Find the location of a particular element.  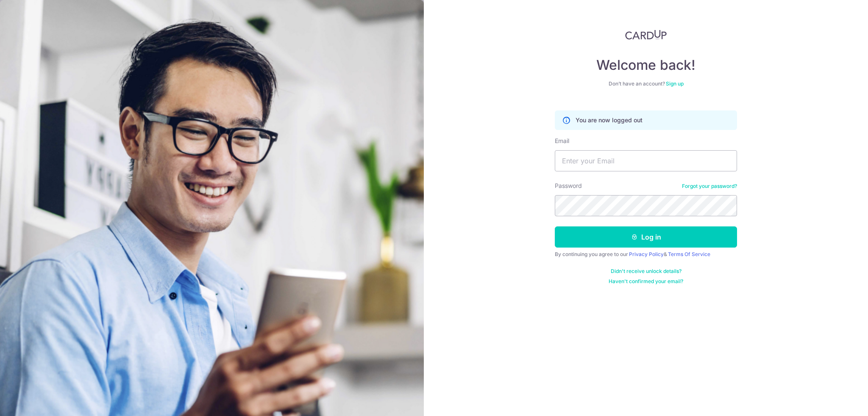

h4: Welcome back! is located at coordinates (646, 65).